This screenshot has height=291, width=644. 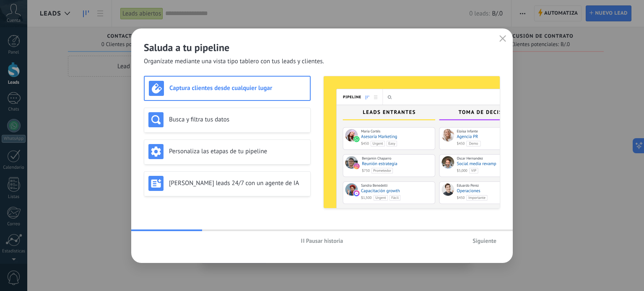 I want to click on button: Siguiente, so click(x=484, y=241).